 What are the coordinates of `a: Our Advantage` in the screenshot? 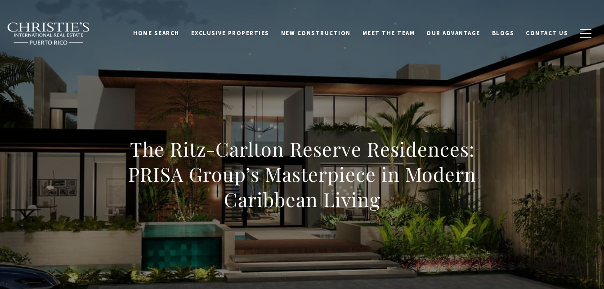 It's located at (453, 33).